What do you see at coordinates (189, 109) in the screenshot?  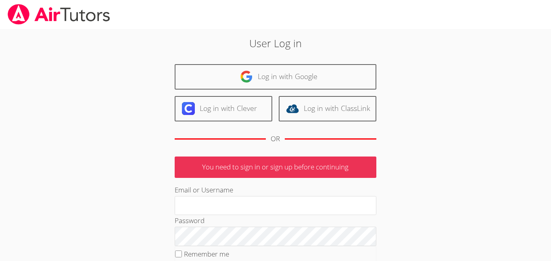 I see `img: clever-logo-6eab21bc6e7a338710f1a6ff85c0baf02591cd810cc4098c63d3a4b26e2feb20.svg` at bounding box center [189, 109].